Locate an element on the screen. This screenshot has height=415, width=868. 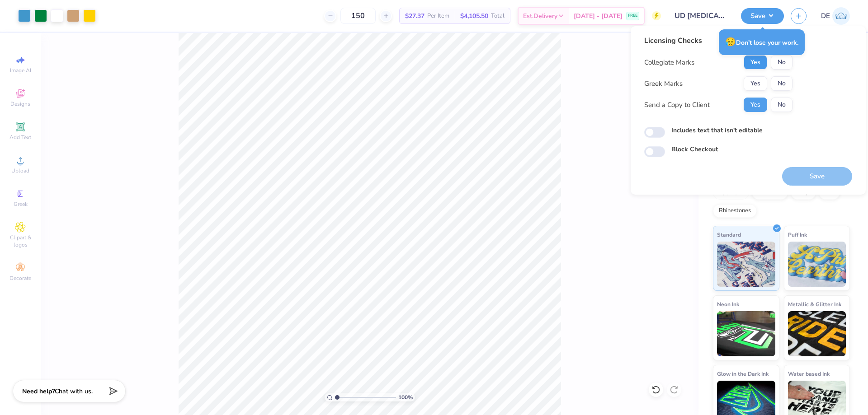
span: Puff Ink is located at coordinates (798, 235).